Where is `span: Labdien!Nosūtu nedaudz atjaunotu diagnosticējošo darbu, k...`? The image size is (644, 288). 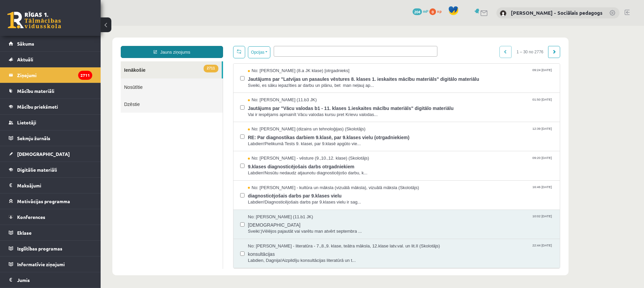 span: Labdien!Nosūtu nedaudz atjaunotu diagnosticējošo darbu, k... is located at coordinates (300, 147).